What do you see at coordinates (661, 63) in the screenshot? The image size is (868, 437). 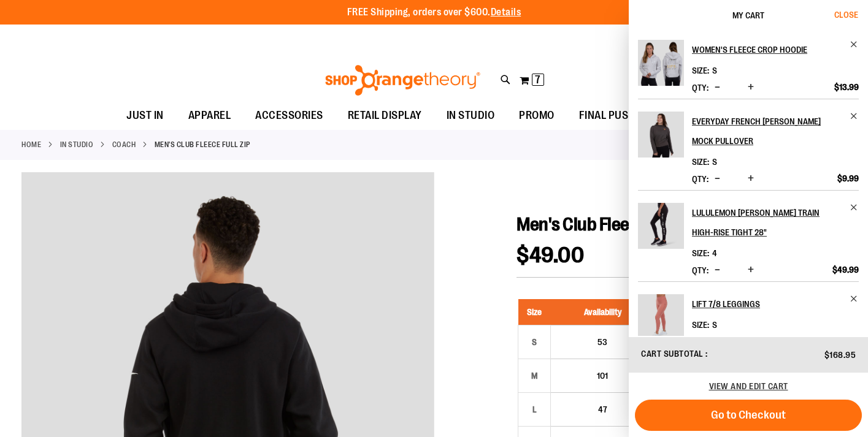 I see `img: Women's Fleece Crop Hoodie` at bounding box center [661, 63].